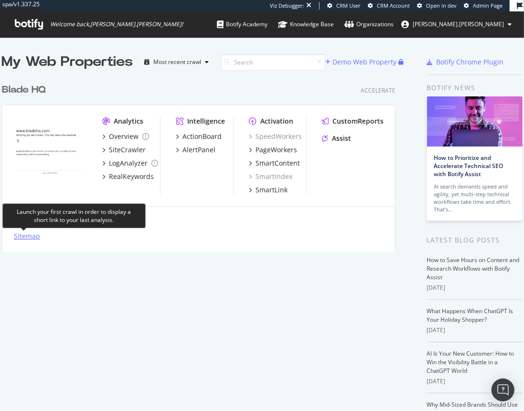 Image resolution: width=524 pixels, height=411 pixels. I want to click on a: ActionBoard, so click(198, 137).